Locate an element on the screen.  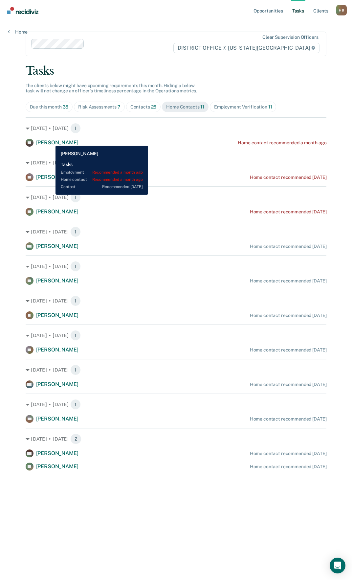
span: 7 is located at coordinates (119, 107).